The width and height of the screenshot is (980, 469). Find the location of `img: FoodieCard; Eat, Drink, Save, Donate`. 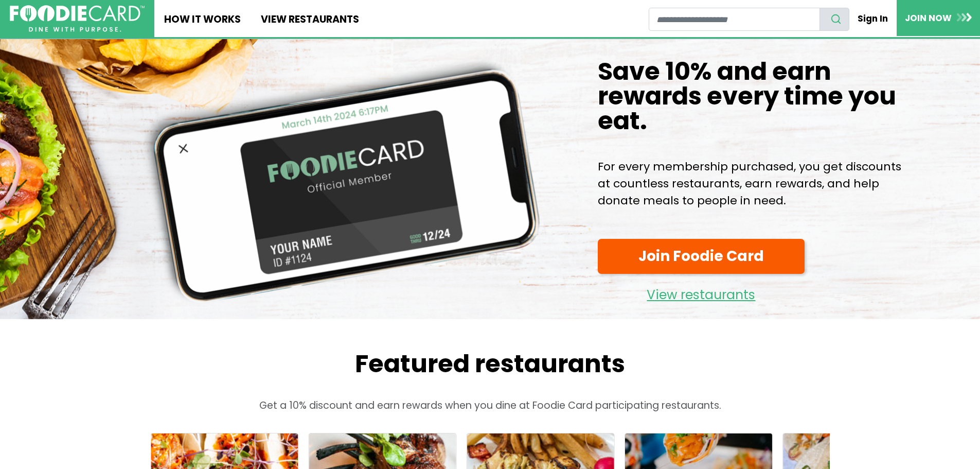

img: FoodieCard; Eat, Drink, Save, Donate is located at coordinates (78, 19).